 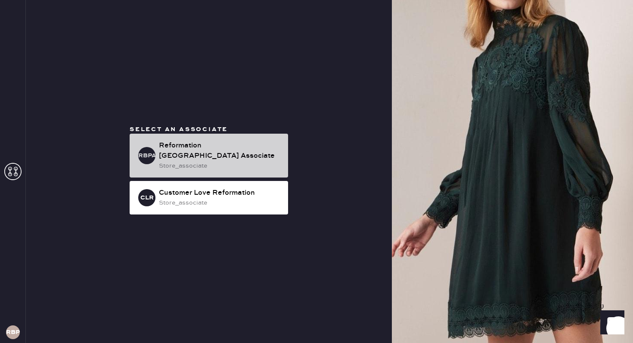 I want to click on span: Select an associate, so click(x=179, y=130).